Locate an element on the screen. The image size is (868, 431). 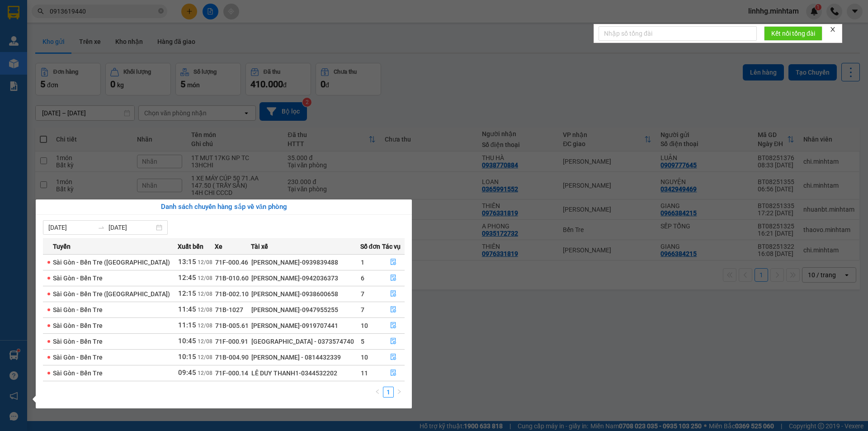
span: 10:15 is located at coordinates (187, 357).